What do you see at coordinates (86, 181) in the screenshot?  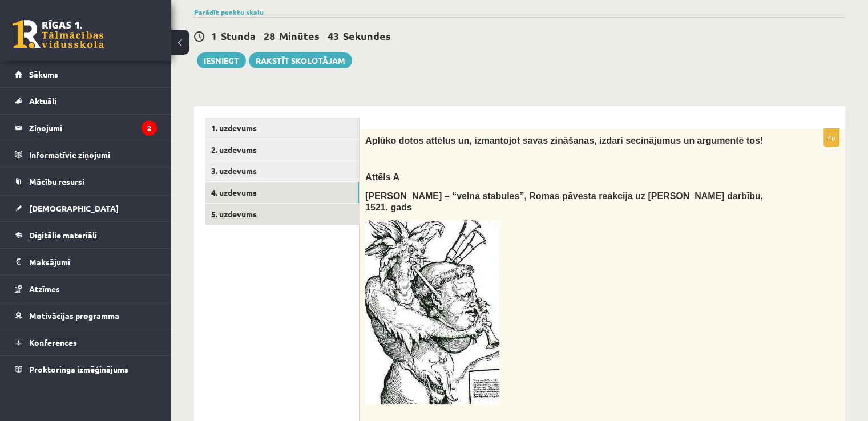 I see `a: Mācību resursi` at bounding box center [86, 181].